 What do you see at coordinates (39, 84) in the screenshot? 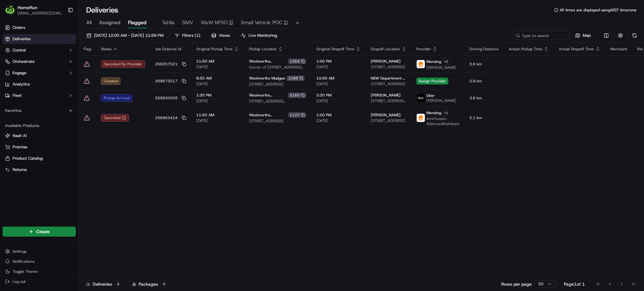
I see `a: Analytics` at bounding box center [39, 84].